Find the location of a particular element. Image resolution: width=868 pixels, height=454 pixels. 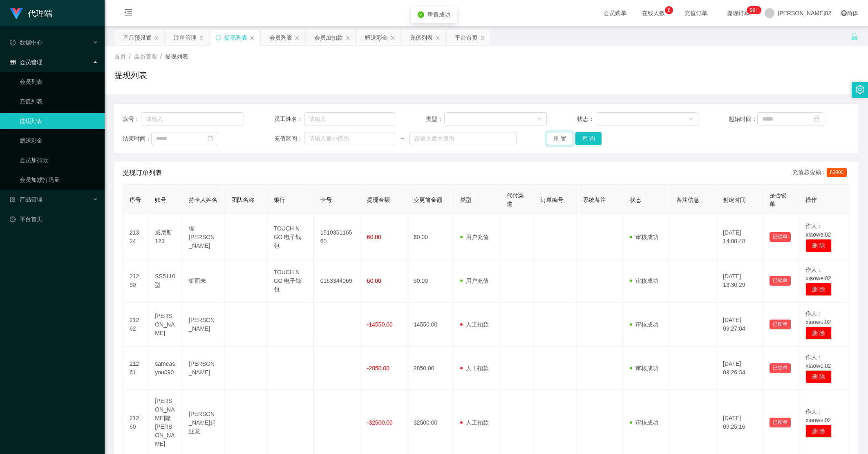

td: 威尼斯123 is located at coordinates (165, 237).